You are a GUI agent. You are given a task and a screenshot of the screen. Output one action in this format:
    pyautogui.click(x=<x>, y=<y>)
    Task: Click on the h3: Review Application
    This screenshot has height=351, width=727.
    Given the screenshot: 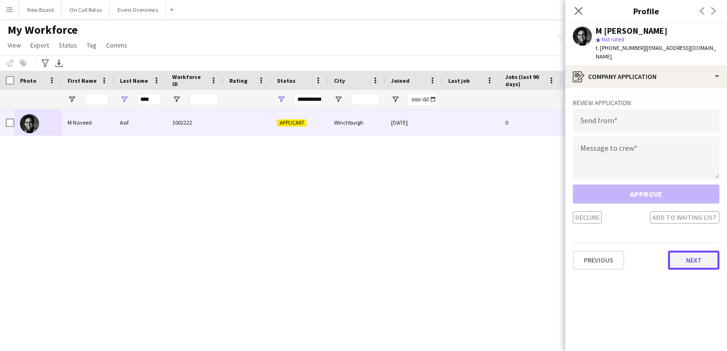 What is the action you would take?
    pyautogui.click(x=646, y=103)
    